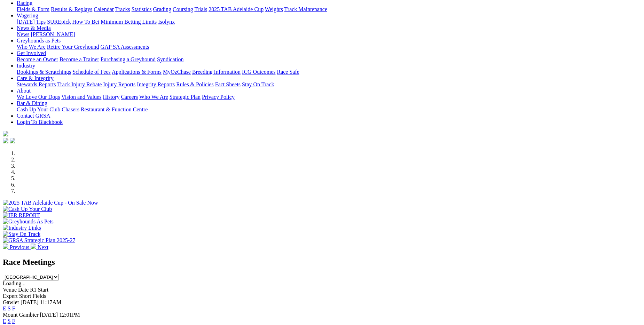 This screenshot has height=325, width=644. What do you see at coordinates (39, 296) in the screenshot?
I see `span: Fields` at bounding box center [39, 296].